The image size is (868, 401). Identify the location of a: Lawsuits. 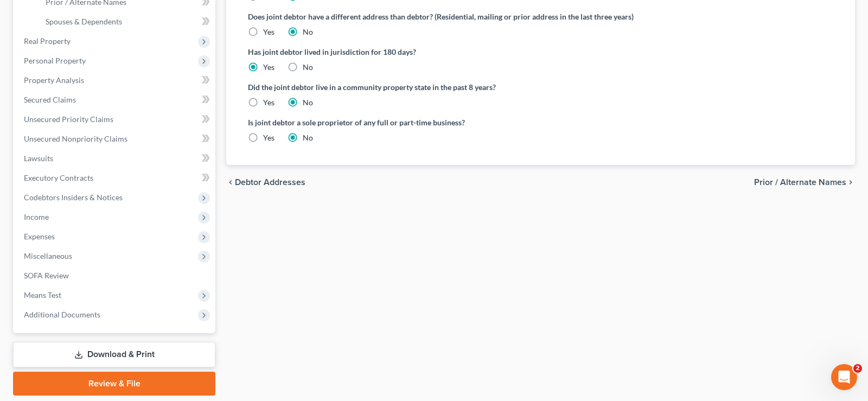
(115, 158).